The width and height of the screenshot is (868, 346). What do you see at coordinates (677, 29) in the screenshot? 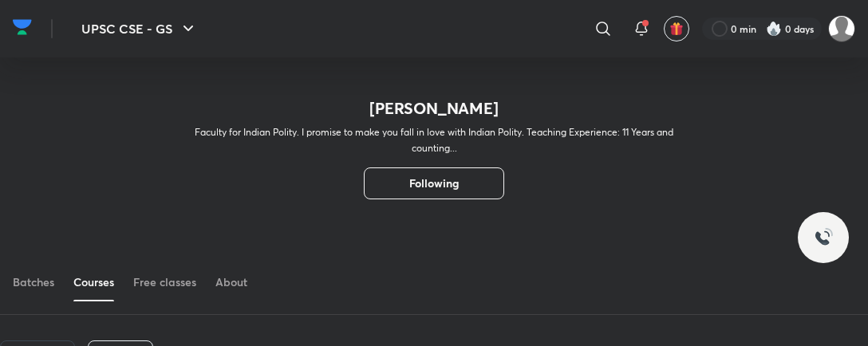
I see `button: avatar` at bounding box center [677, 29].